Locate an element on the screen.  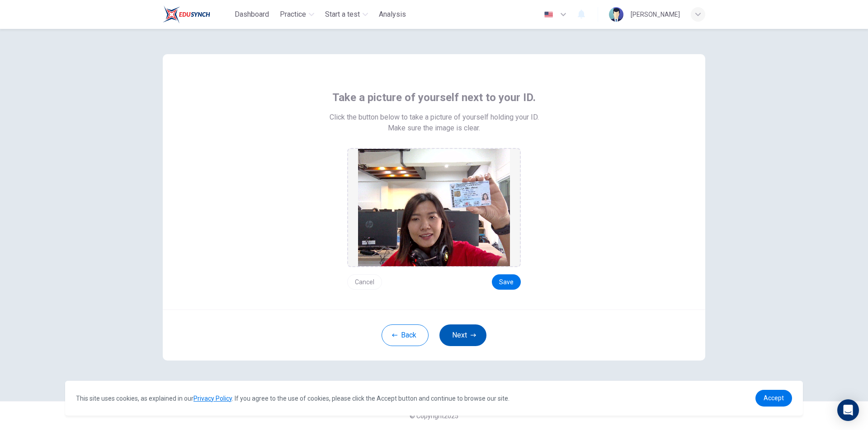
span: Dashboard is located at coordinates (251, 15).